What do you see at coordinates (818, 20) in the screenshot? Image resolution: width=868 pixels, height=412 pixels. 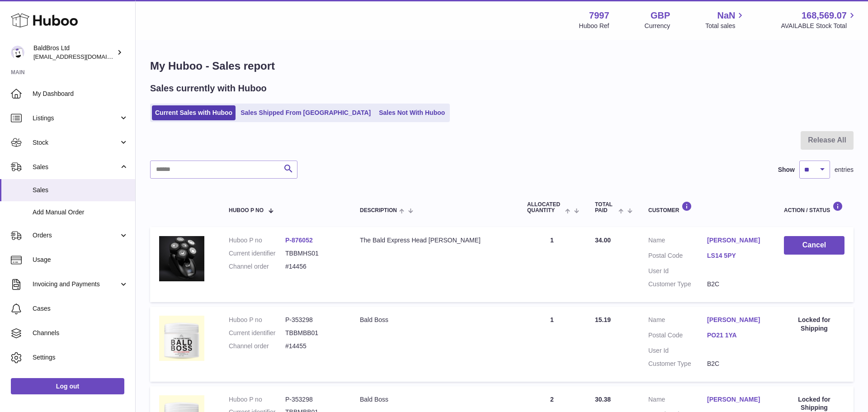 I see `a: 168,569.07 AVAILABLE Stock Total` at bounding box center [818, 20].